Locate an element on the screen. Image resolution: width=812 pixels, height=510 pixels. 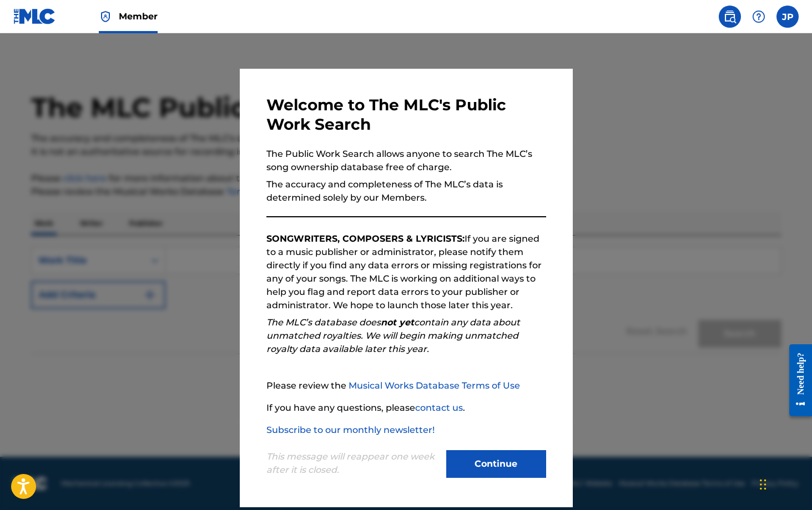
span: Member is located at coordinates (138, 16).